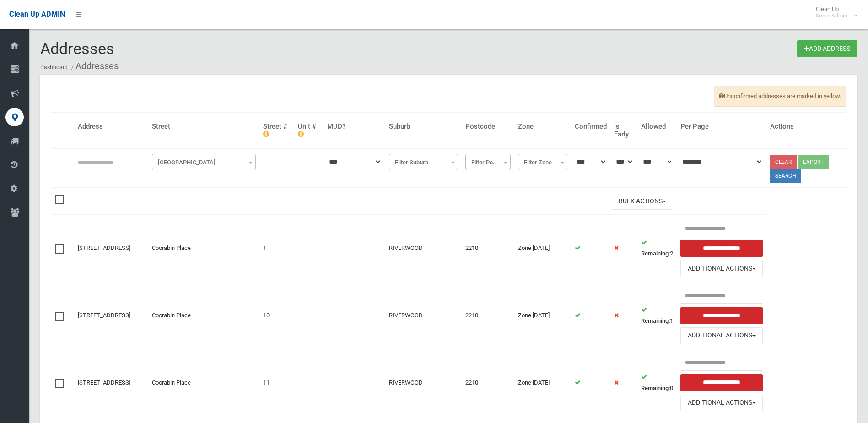 Image resolution: width=868 pixels, height=423 pixels. I want to click on span: Clean Up, so click(834, 12).